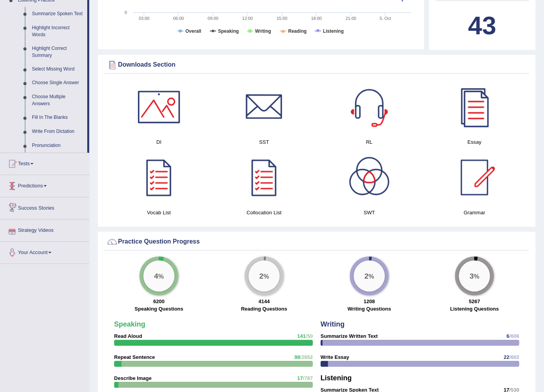 This screenshot has width=544, height=392. Describe the element at coordinates (159, 309) in the screenshot. I see `label: Speaking Questions` at that location.